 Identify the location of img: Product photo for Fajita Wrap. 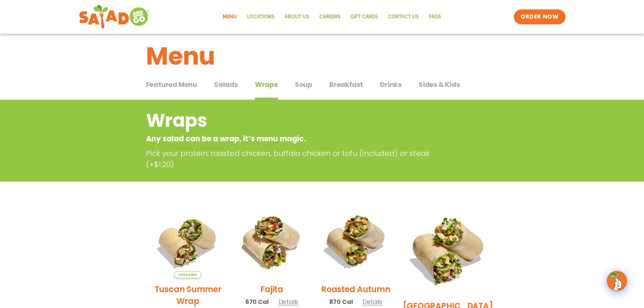
(272, 242).